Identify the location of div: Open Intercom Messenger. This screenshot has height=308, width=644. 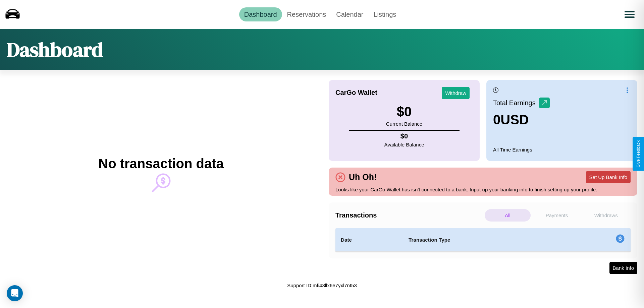
(15, 293).